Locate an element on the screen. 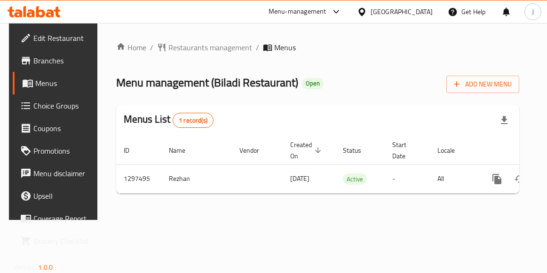 The image size is (547, 273). a: Restaurants management is located at coordinates (205, 48).